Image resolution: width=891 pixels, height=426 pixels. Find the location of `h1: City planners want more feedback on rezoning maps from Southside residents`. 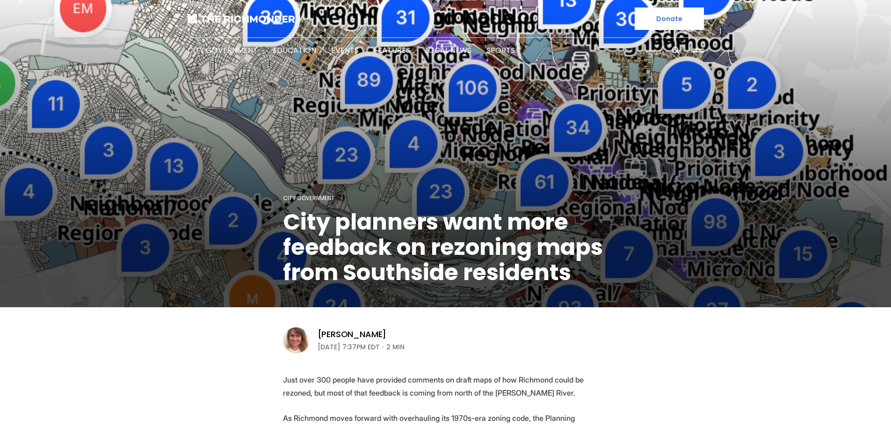

h1: City planners want more feedback on rezoning maps from Southside residents is located at coordinates (446, 247).